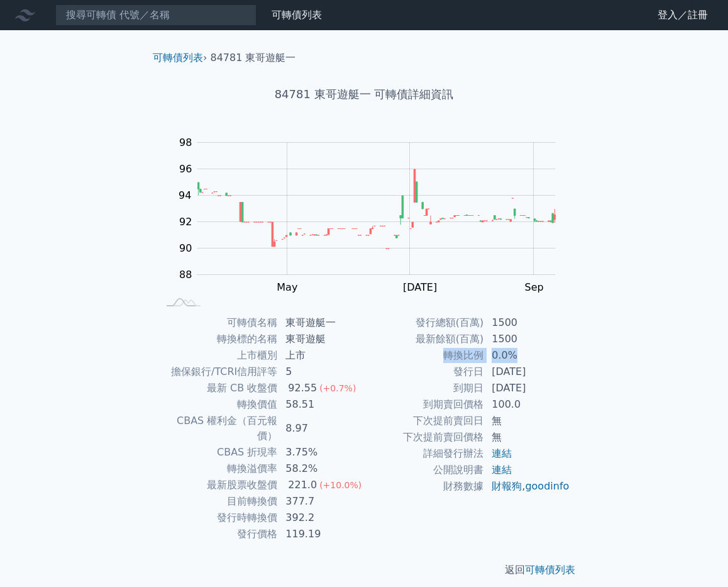 The image size is (728, 587). I want to click on input: 搜尋可轉債 代號／名稱, so click(156, 15).